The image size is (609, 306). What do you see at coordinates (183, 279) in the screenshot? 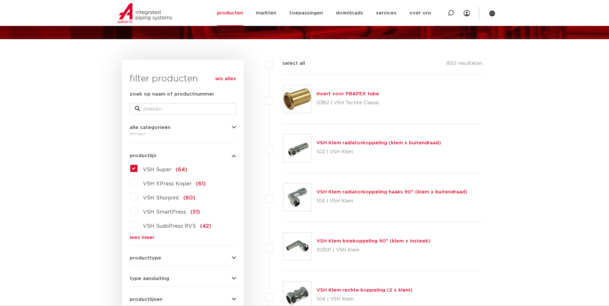
I see `button: type aansluiting` at bounding box center [183, 279].